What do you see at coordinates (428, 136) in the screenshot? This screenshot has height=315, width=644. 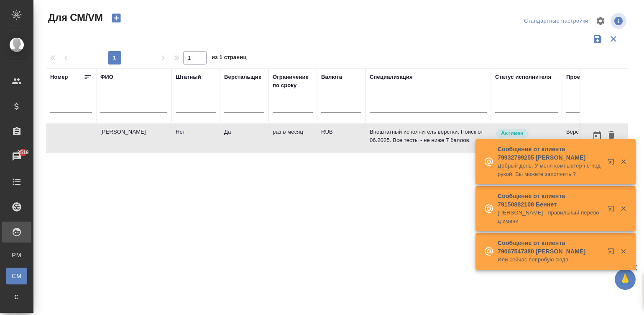 I see `p: Внештатный исполнитель вёрстки. Поиск от 06.2025. Все тесты - не ниже 7 баллов.` at bounding box center [428, 136].